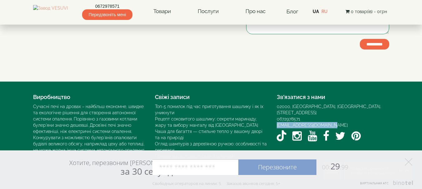 The width and height of the screenshot is (422, 189). Describe the element at coordinates (281, 136) in the screenshot. I see `a: TikTok VESUVI` at that location.